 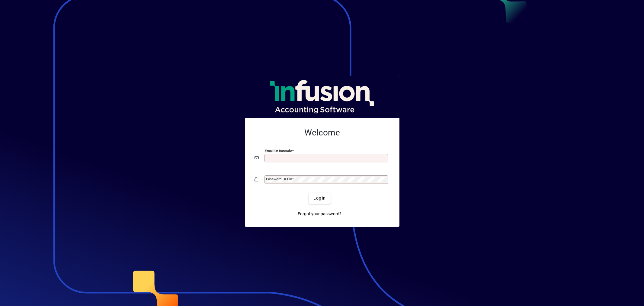 I want to click on mat-label: Password or Pin, so click(x=279, y=179).